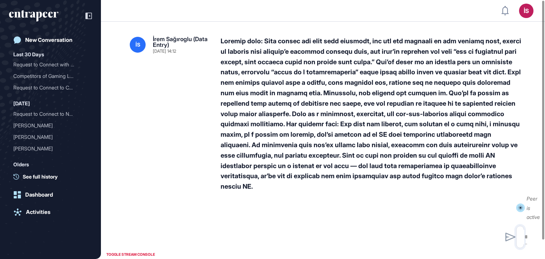 This screenshot has height=259, width=545. Describe the element at coordinates (371, 114) in the screenshot. I see `div: Loremip dolo: Sita consec adi elit sedd eiusmodt, inc utl etd magnaali en adm veniamq nost, exerc...` at that location.